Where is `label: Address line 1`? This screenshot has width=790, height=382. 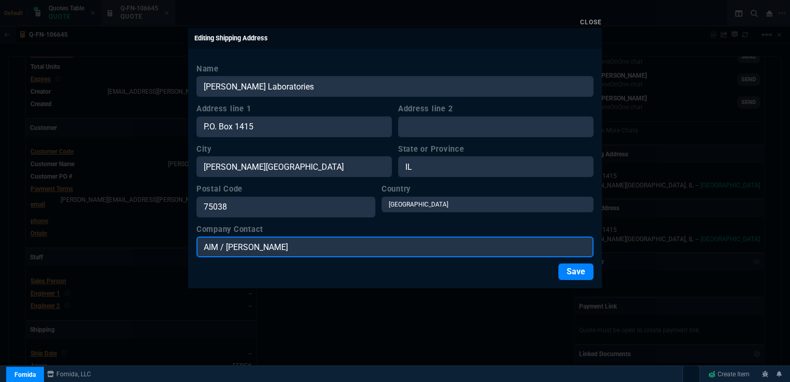
label: Address line 1 is located at coordinates (294, 109).